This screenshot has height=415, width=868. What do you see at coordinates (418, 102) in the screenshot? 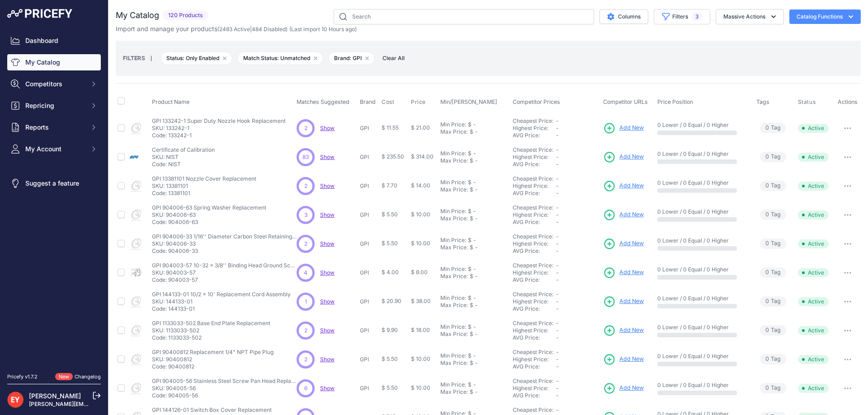
I see `span: Price` at bounding box center [418, 102].